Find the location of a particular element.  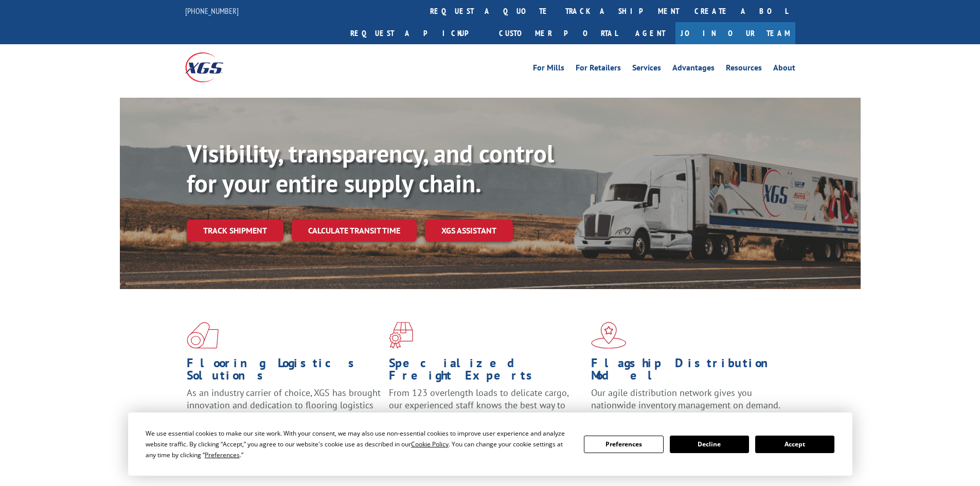

a: Services is located at coordinates (646, 69).